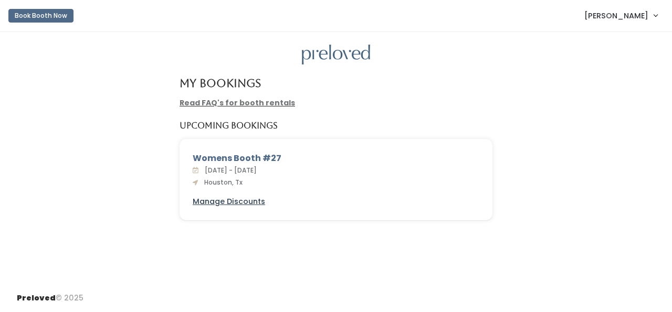 The width and height of the screenshot is (672, 312). Describe the element at coordinates (36, 298) in the screenshot. I see `span: Preloved` at that location.